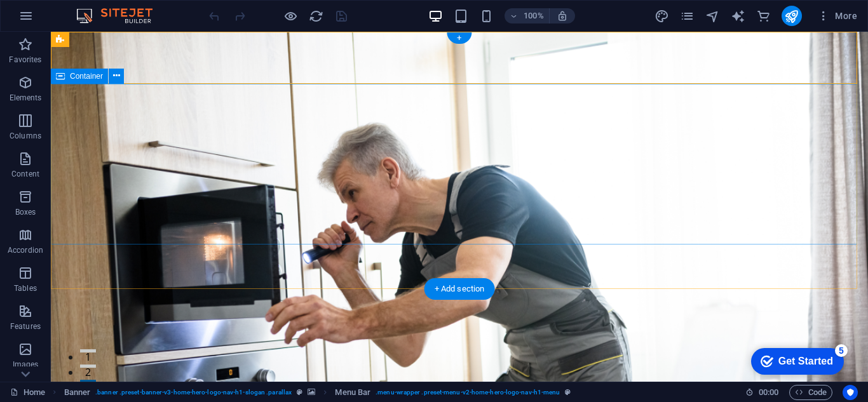 The image size is (868, 402). What do you see at coordinates (459, 289) in the screenshot?
I see `div: + Add section` at bounding box center [459, 289].